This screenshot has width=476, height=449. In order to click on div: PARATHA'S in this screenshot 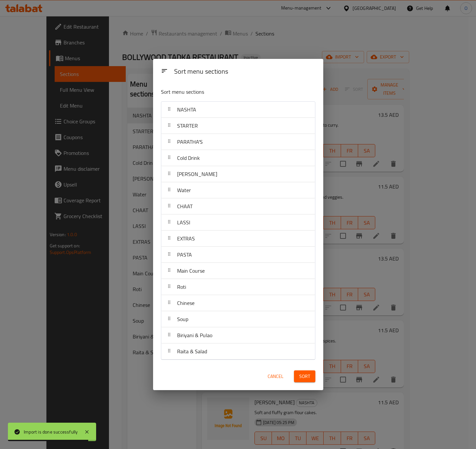, I will do `click(238, 142)`.